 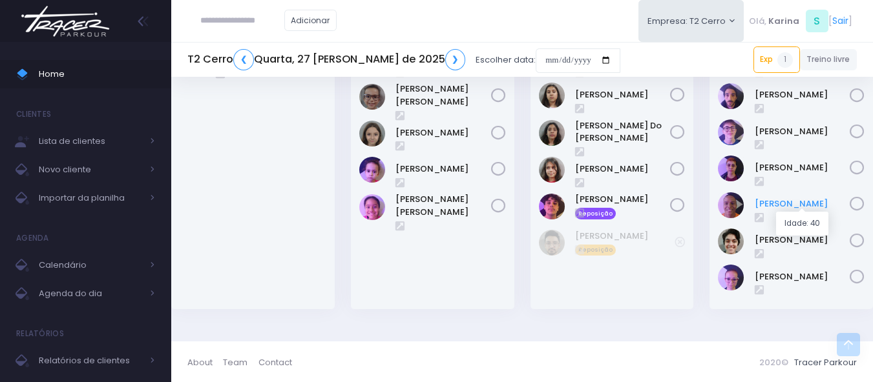 I want to click on span: Lista de clientes, so click(x=90, y=141).